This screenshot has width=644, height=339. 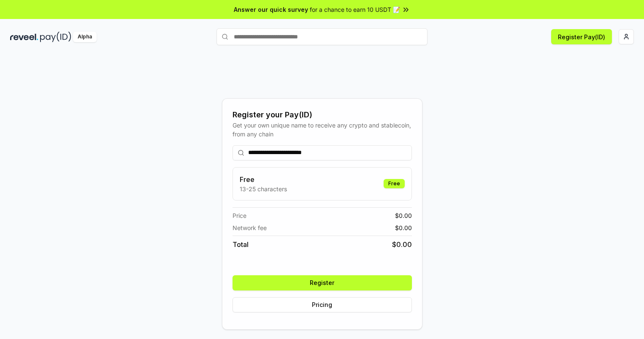 I want to click on button: Pricing, so click(x=322, y=305).